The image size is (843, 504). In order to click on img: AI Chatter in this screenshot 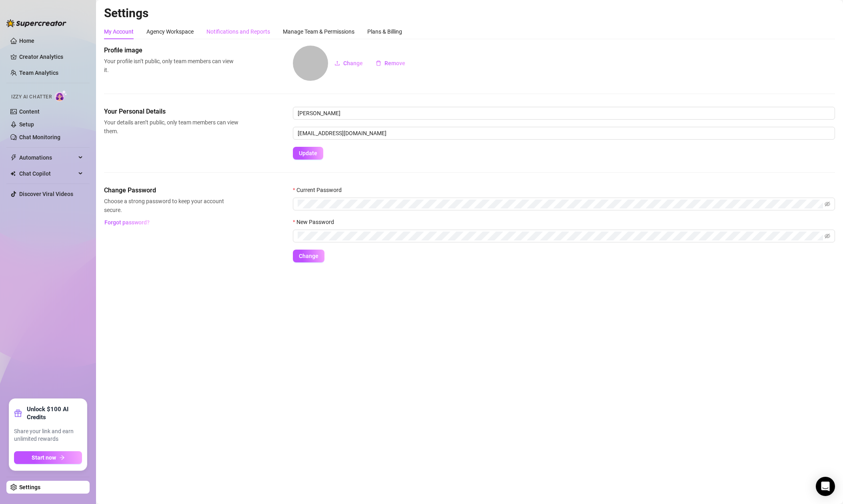, I will do `click(61, 96)`.